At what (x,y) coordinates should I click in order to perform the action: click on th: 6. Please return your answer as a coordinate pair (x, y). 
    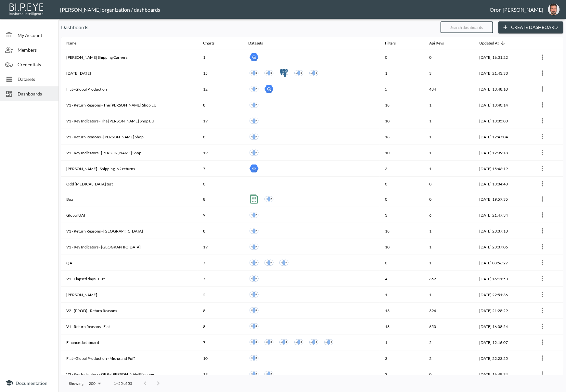
    Looking at the image, I should click on (449, 215).